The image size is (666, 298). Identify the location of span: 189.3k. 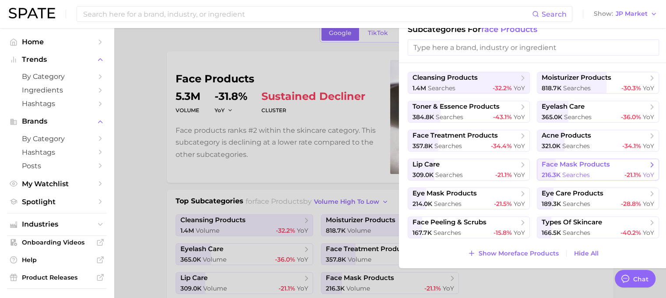
(552, 204).